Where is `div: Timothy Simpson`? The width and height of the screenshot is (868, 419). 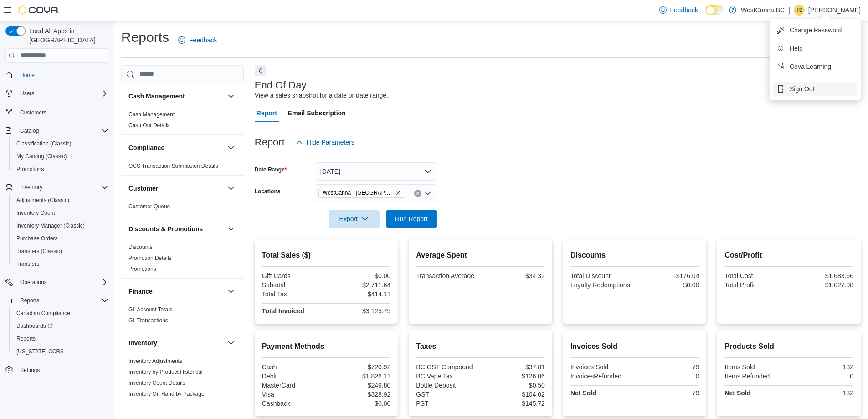
div: Timothy Simpson is located at coordinates (799, 10).